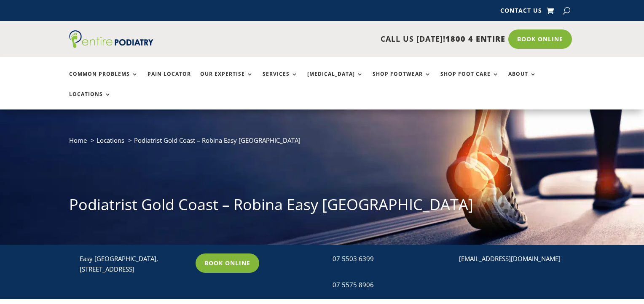  What do you see at coordinates (111, 39) in the screenshot?
I see `img: logo (1)` at bounding box center [111, 39].